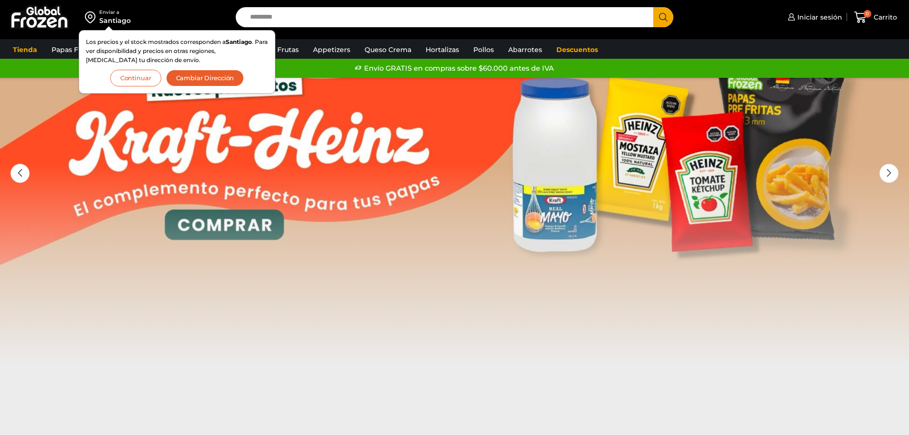 Image resolution: width=909 pixels, height=435 pixels. What do you see at coordinates (115, 12) in the screenshot?
I see `div: Enviar a` at bounding box center [115, 12].